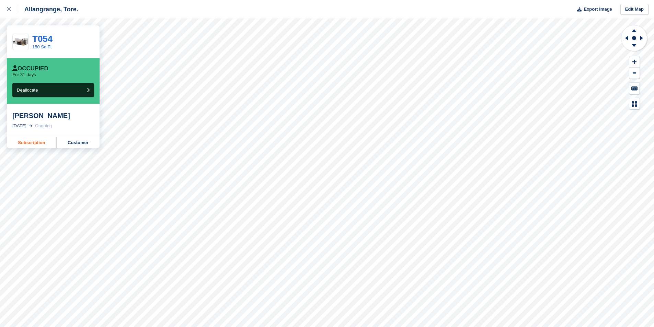 The image size is (654, 327). I want to click on span: Deallocate, so click(27, 90).